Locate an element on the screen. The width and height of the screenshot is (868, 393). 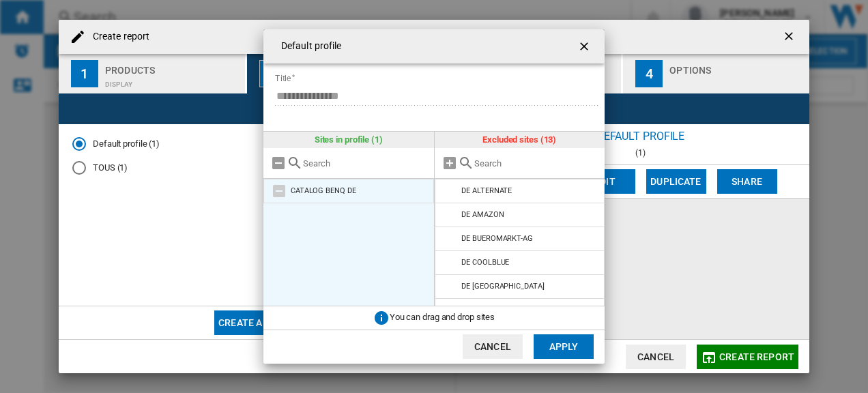
md-dialog: Default profile ... is located at coordinates (434, 197).